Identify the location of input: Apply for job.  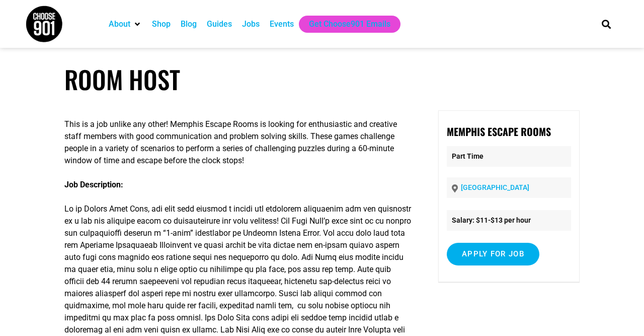
(493, 254).